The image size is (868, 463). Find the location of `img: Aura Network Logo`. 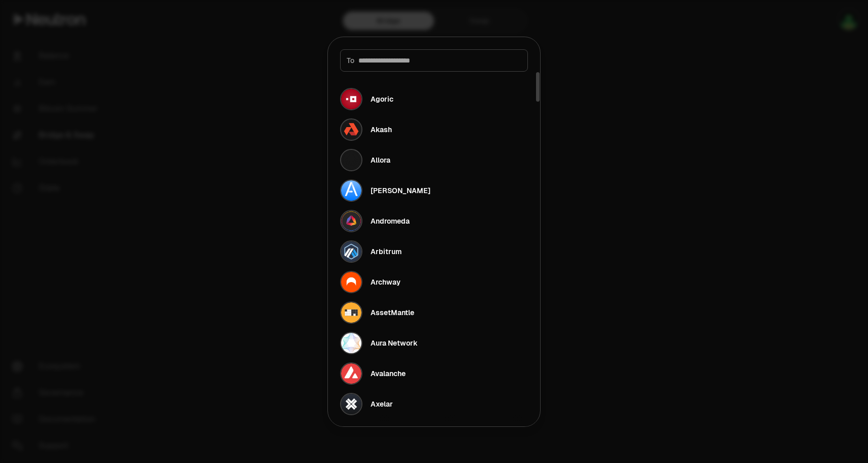

img: Aura Network Logo is located at coordinates (351, 343).